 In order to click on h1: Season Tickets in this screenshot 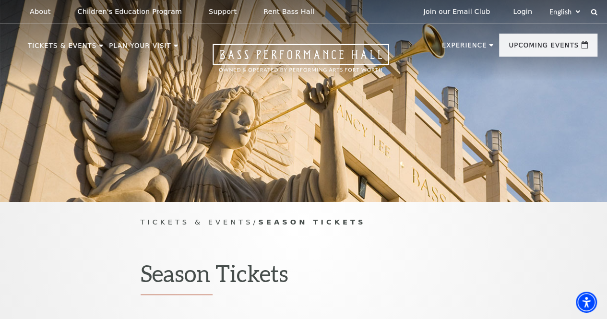, I will do `click(304, 277)`.